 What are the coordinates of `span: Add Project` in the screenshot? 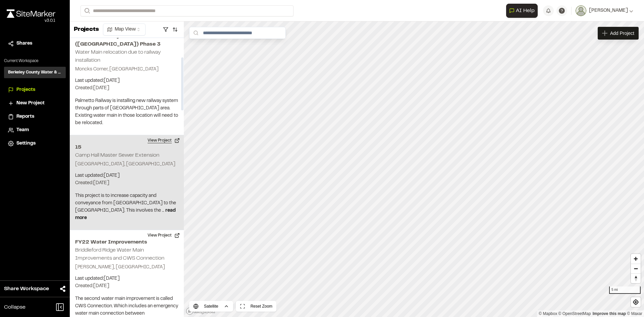 It's located at (623, 34).